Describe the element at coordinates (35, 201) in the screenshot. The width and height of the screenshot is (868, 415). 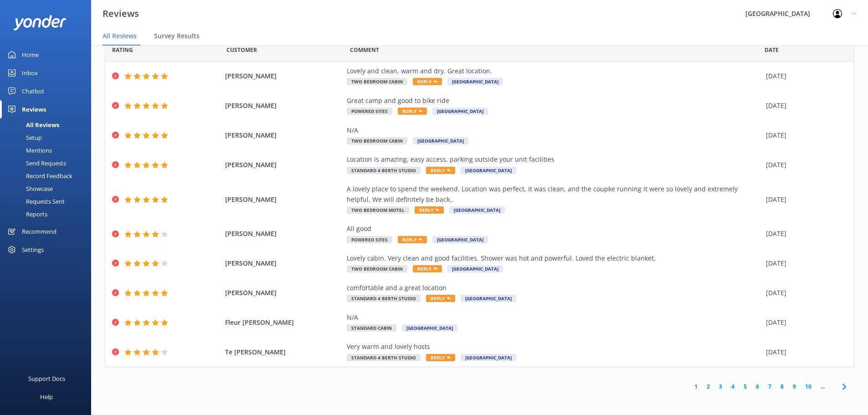
I see `div: Requests Sent` at that location.